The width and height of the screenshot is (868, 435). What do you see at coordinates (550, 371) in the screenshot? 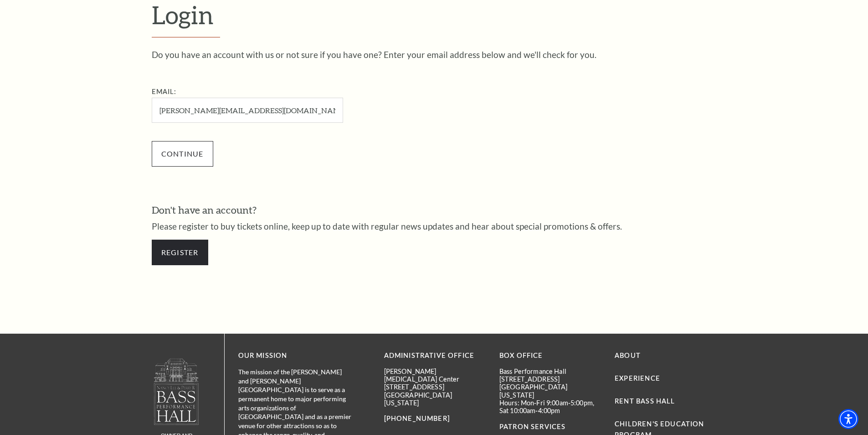
I see `p: Bass Performance Hall` at bounding box center [550, 371].